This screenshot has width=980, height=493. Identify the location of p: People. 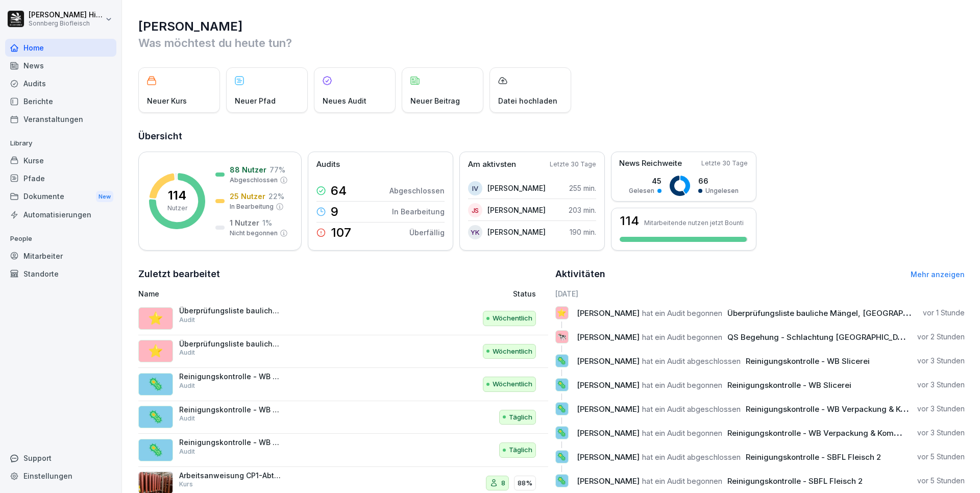
(61, 239).